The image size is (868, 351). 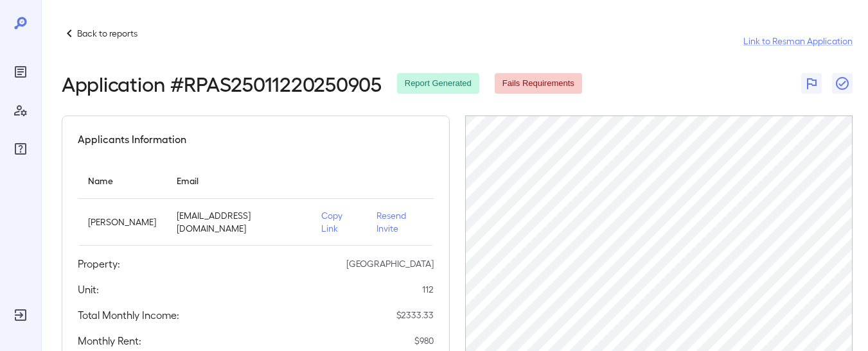 I want to click on span: Fails Requirements, so click(x=539, y=84).